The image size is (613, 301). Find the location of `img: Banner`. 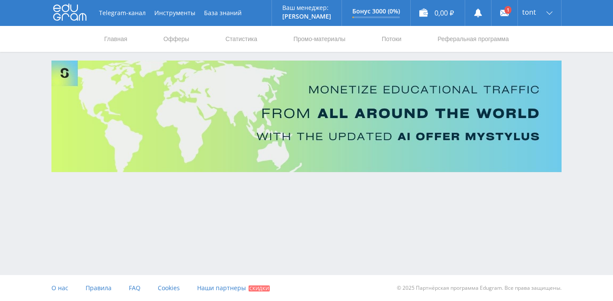

img: Banner is located at coordinates (306, 116).